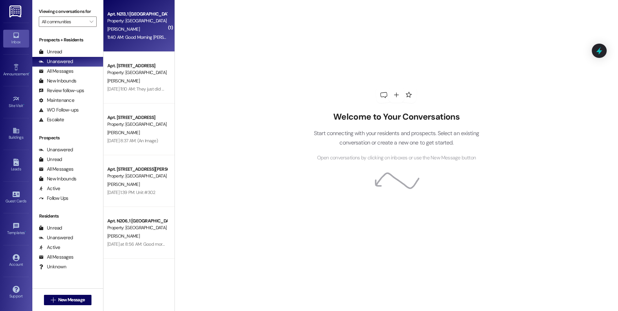 Image resolution: width=618 pixels, height=311 pixels. Describe the element at coordinates (16, 11) in the screenshot. I see `img: ResiDesk Logo` at that location.